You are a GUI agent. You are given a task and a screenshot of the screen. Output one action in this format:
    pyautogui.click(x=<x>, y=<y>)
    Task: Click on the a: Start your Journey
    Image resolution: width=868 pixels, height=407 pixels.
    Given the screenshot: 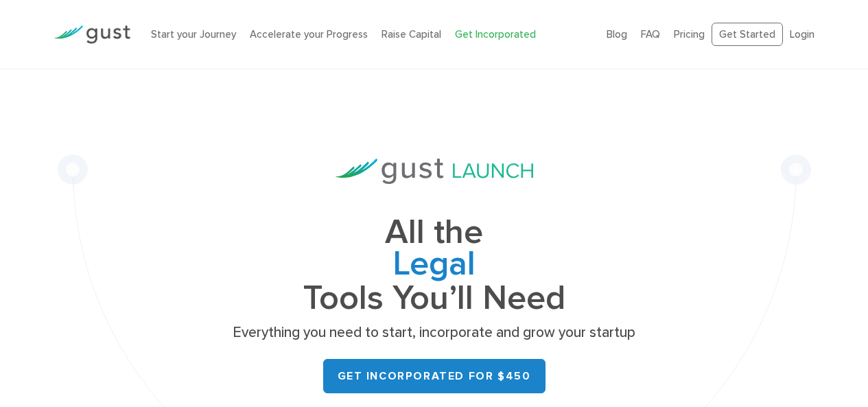 What is the action you would take?
    pyautogui.click(x=194, y=34)
    